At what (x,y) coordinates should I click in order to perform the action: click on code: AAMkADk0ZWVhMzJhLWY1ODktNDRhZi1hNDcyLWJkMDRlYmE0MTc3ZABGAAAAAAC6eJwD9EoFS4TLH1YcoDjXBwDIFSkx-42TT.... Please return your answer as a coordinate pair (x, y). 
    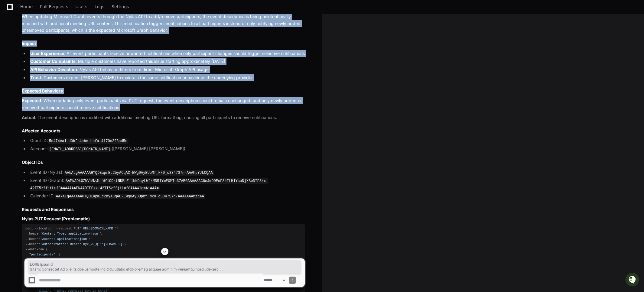
    Looking at the image, I should click on (149, 185).